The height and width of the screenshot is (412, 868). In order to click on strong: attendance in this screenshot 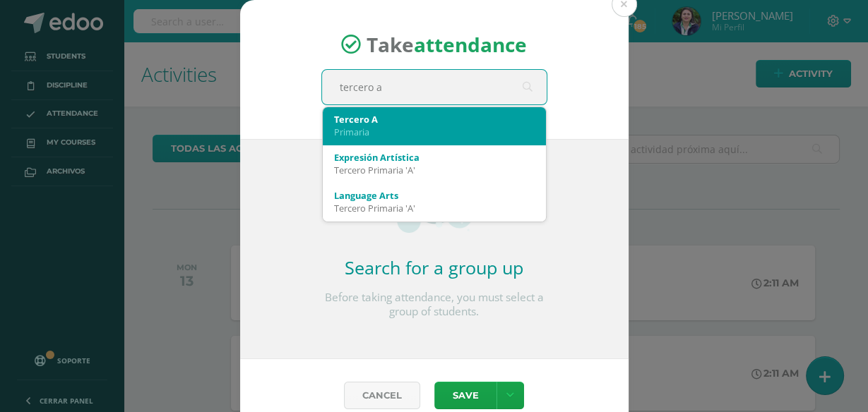, I will do `click(470, 44)`.